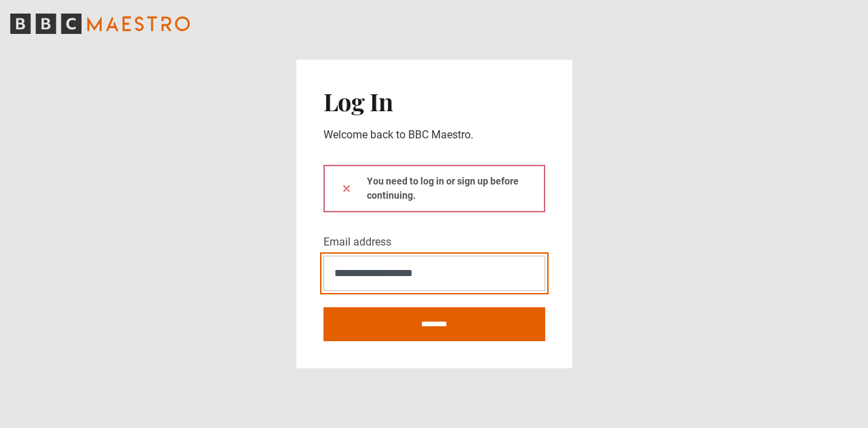 The width and height of the screenshot is (868, 428). I want to click on a: BBC Maestro, so click(100, 24).